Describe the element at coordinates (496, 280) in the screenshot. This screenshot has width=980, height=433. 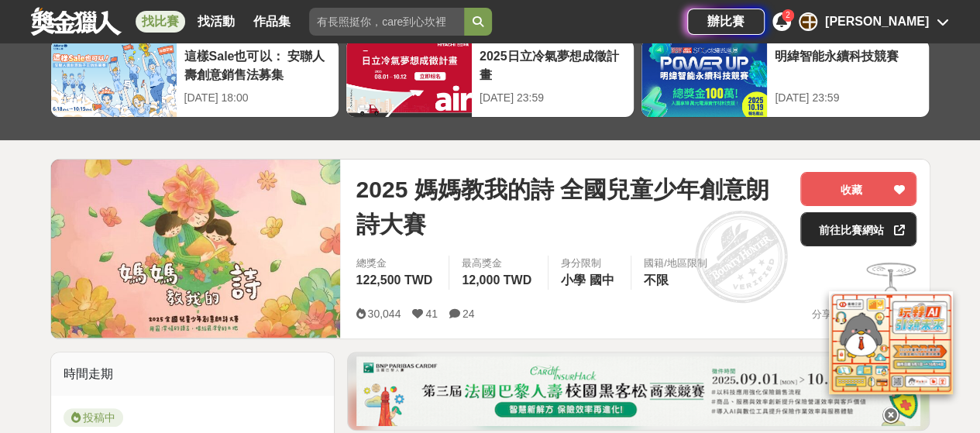
I see `span: 12,000 TWD` at that location.